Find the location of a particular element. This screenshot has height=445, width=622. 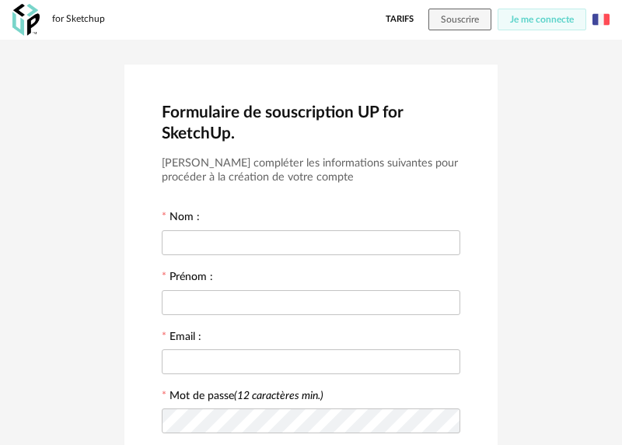

a: Souscrire is located at coordinates (460, 19).